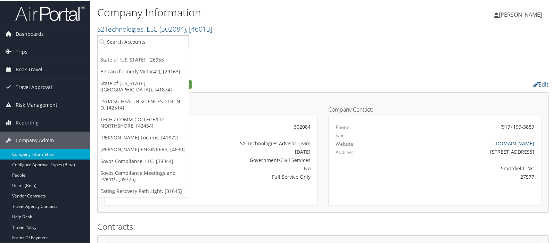 This screenshot has width=553, height=243. I want to click on h2: Company Profile:, so click(246, 83).